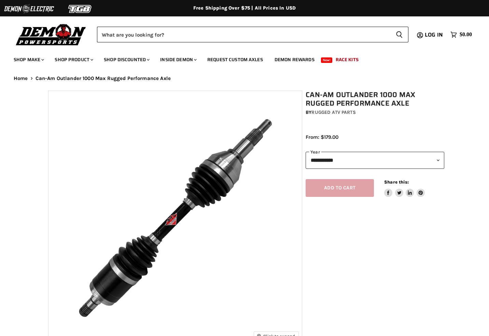  Describe the element at coordinates (327, 60) in the screenshot. I see `span: New!` at that location.